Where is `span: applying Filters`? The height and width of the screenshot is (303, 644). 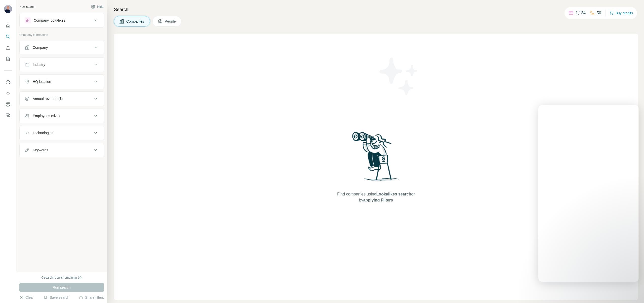
span: applying Filters is located at coordinates (378, 200).